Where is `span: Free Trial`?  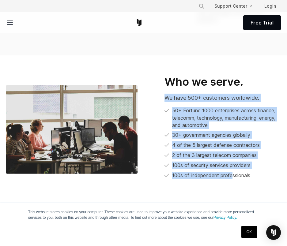 span: Free Trial is located at coordinates (262, 23).